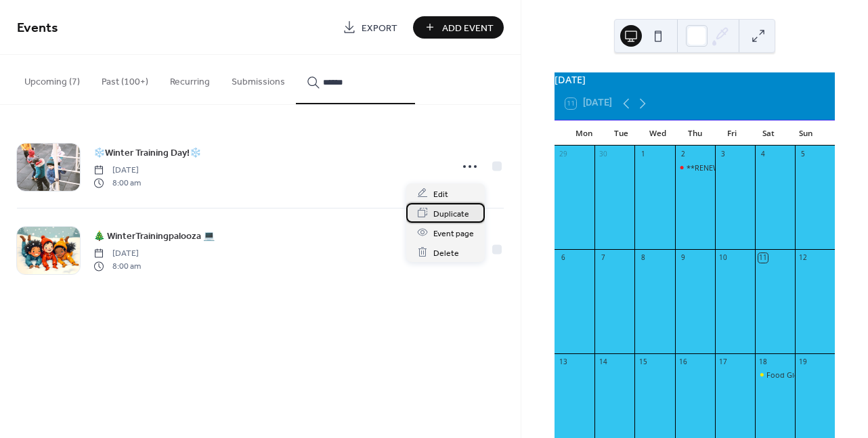 The width and height of the screenshot is (868, 438). I want to click on div: Wed, so click(657, 133).